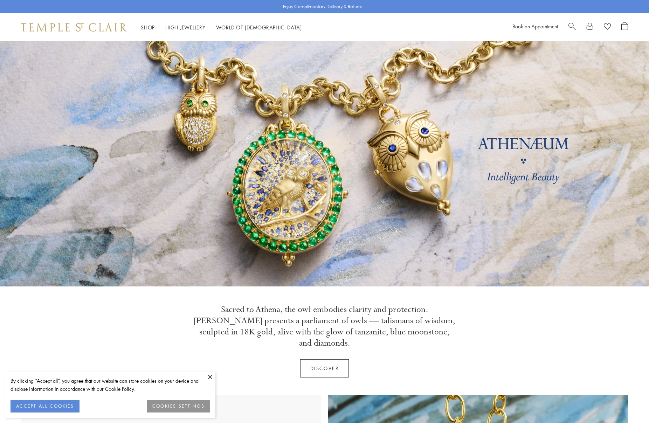  I want to click on a: Book an Appointment, so click(535, 26).